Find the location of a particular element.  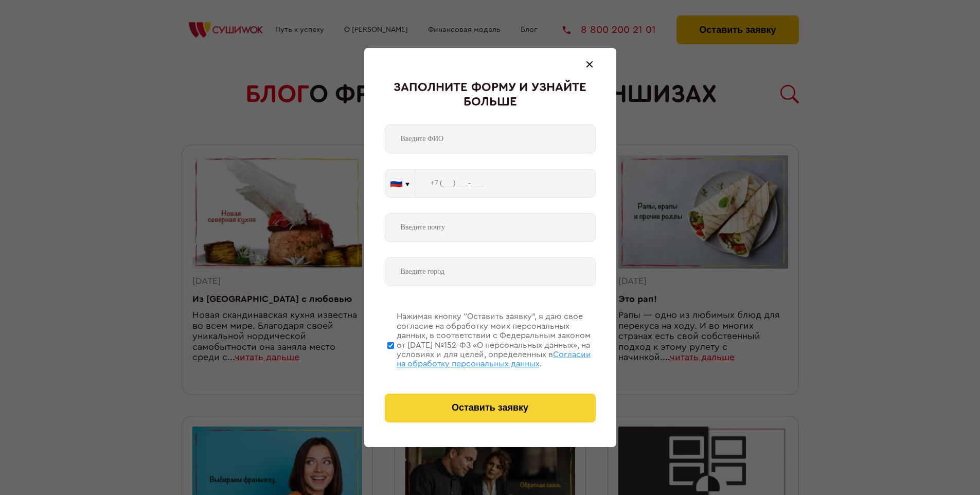

div: Нажимая кнопку “Оставить заявку”, я даю свое согласие на обработку моих персональных данных, в со... is located at coordinates (496, 340).